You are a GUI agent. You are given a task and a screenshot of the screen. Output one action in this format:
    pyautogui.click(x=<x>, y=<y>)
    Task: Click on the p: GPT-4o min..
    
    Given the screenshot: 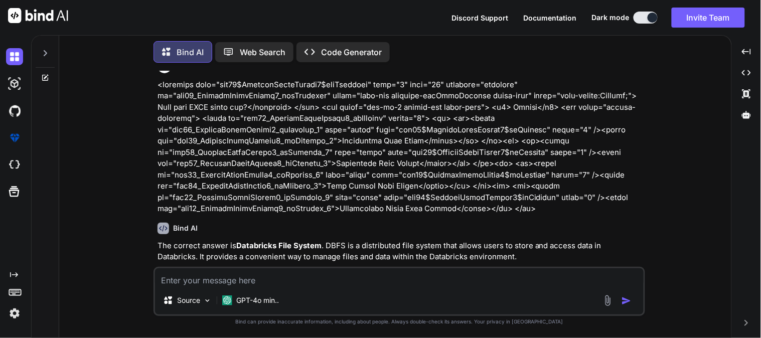 What is the action you would take?
    pyautogui.click(x=257, y=300)
    